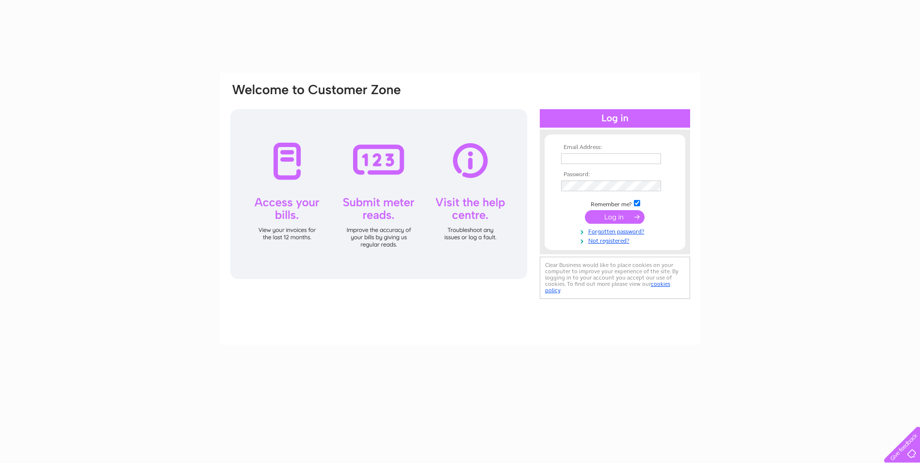 The image size is (920, 463). I want to click on th: Password:, so click(615, 175).